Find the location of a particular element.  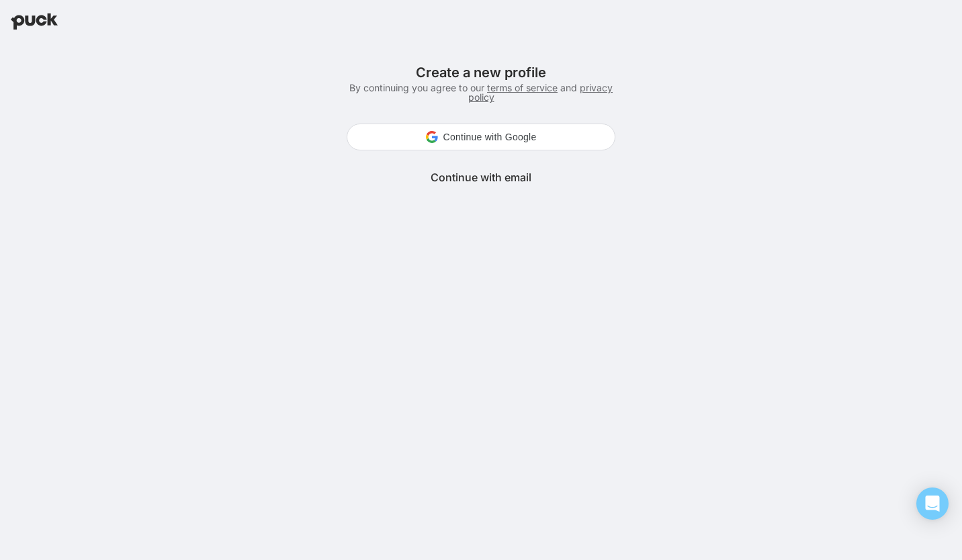

button: Continue with email is located at coordinates (481, 177).